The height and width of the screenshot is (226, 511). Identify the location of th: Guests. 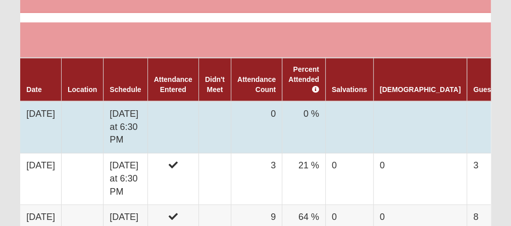
(485, 79).